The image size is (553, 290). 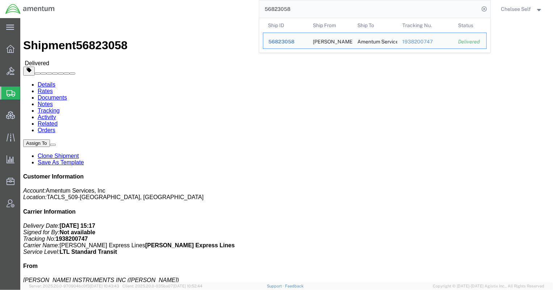 What do you see at coordinates (281, 42) in the screenshot?
I see `span: 56823058` at bounding box center [281, 42].